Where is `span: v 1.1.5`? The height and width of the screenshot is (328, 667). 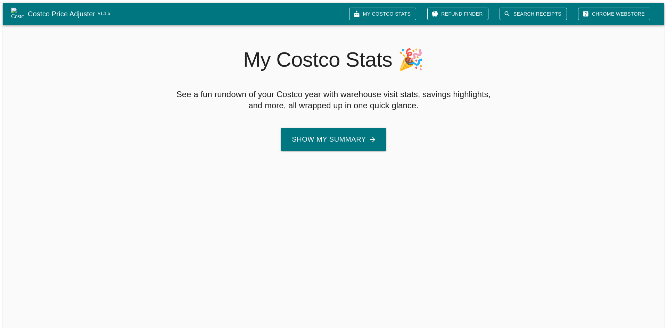 span: v 1.1.5 is located at coordinates (104, 14).